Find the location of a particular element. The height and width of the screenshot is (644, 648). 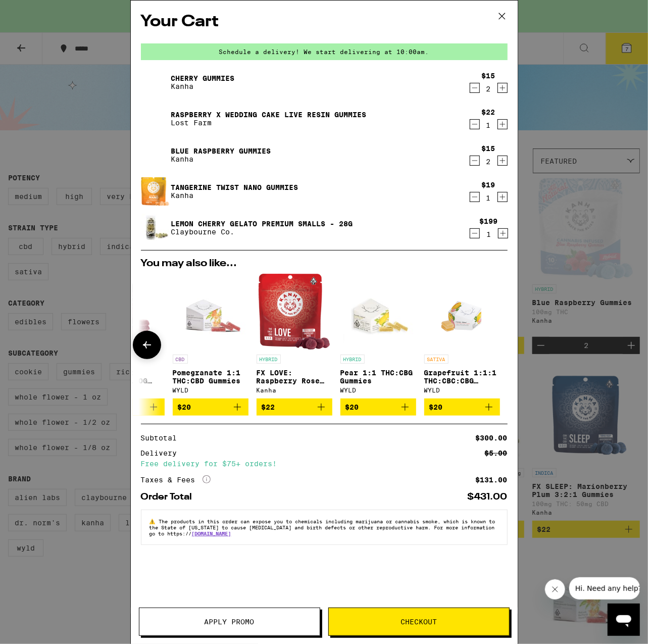

a: Open page for Pear 1:1 THC:CBG Gummies from WYLD is located at coordinates (378, 336).